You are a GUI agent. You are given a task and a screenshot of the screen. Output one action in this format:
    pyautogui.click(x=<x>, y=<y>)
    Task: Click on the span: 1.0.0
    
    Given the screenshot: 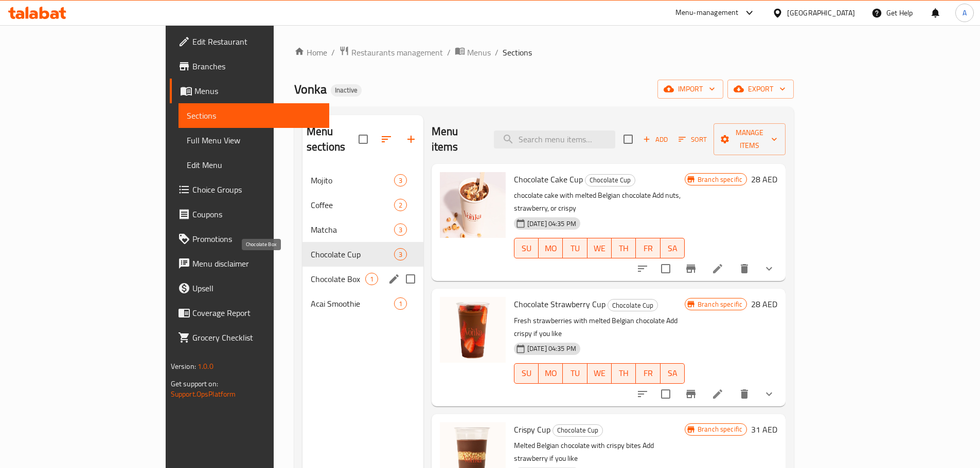 What is the action you would take?
    pyautogui.click(x=205, y=367)
    